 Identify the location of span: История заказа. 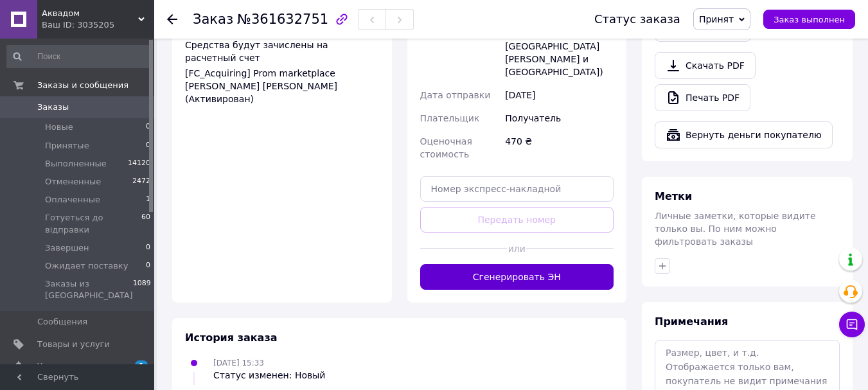
(231, 337).